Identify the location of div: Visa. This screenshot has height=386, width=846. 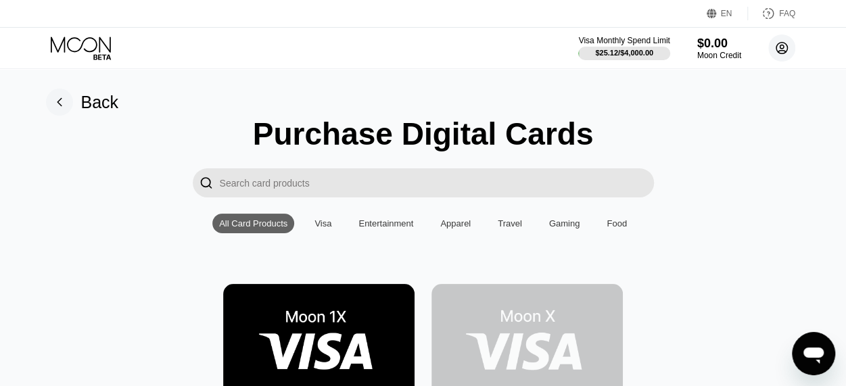
(322, 223).